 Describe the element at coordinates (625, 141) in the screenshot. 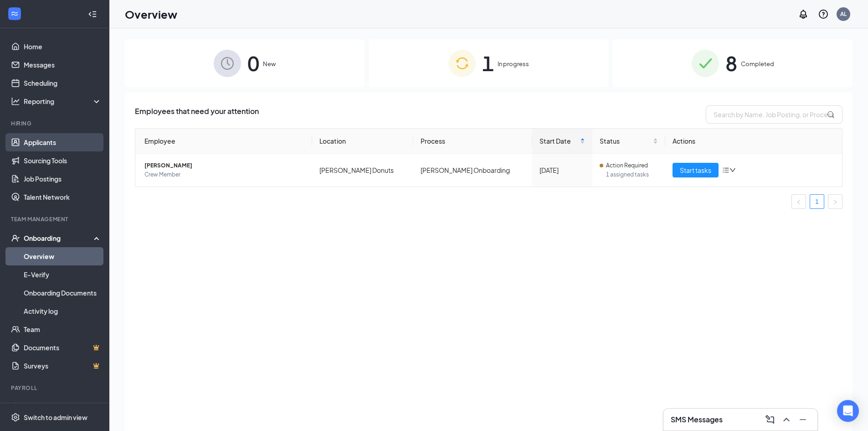

I see `span: Status` at that location.